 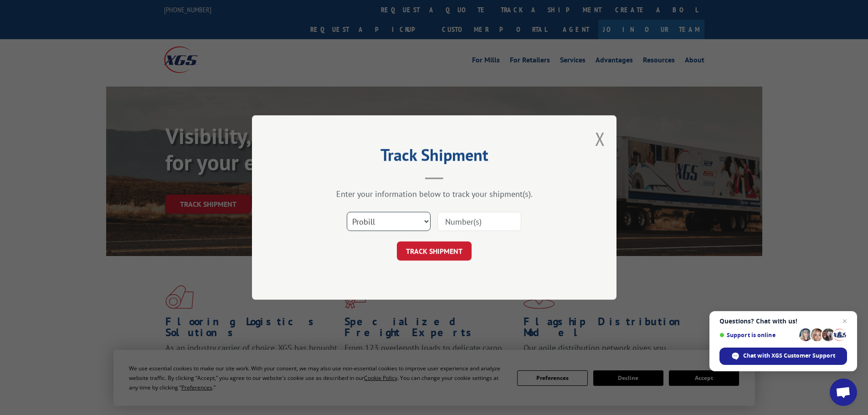 I want to click on button: TRACK SHIPMENT, so click(x=434, y=251).